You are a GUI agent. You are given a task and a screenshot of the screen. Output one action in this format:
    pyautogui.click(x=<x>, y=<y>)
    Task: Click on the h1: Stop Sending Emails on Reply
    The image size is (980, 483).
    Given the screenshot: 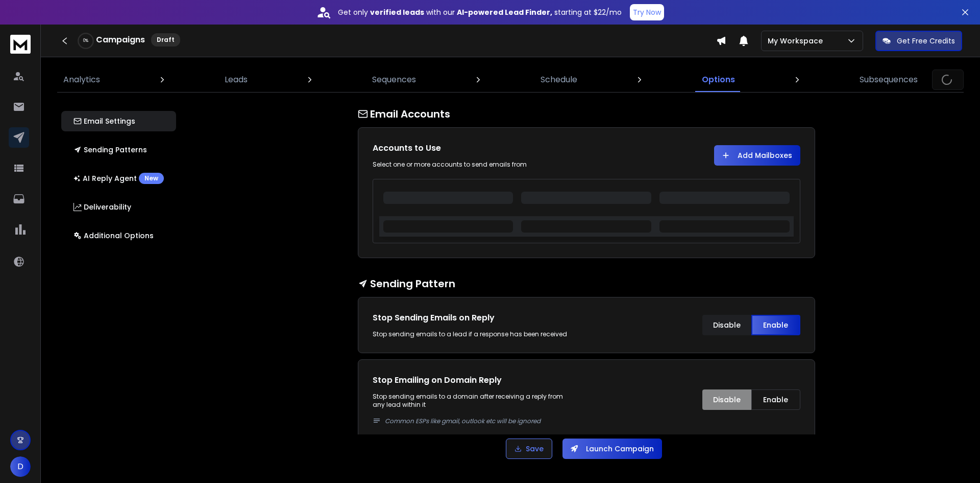 What is the action you would take?
    pyautogui.click(x=474, y=318)
    